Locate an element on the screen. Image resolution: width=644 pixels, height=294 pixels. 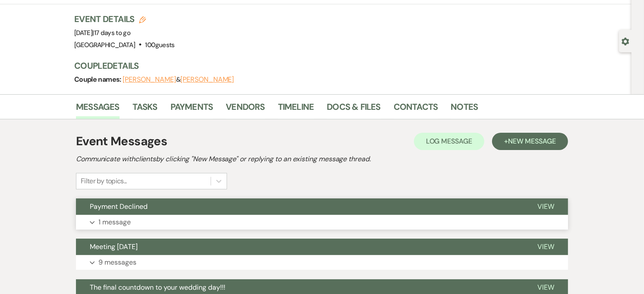
span: Couple names: is located at coordinates (98, 79).